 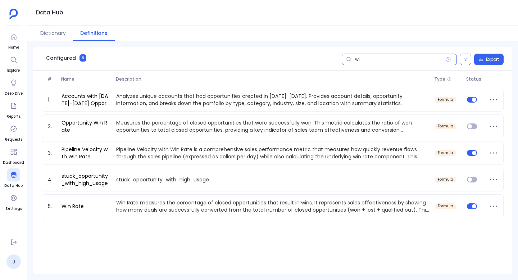 I want to click on span: Name, so click(x=86, y=79).